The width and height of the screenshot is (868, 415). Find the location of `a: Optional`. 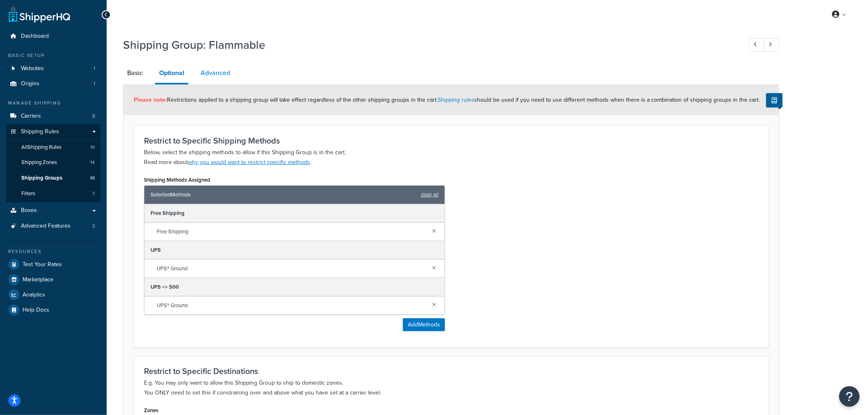

a: Optional is located at coordinates (172, 74).